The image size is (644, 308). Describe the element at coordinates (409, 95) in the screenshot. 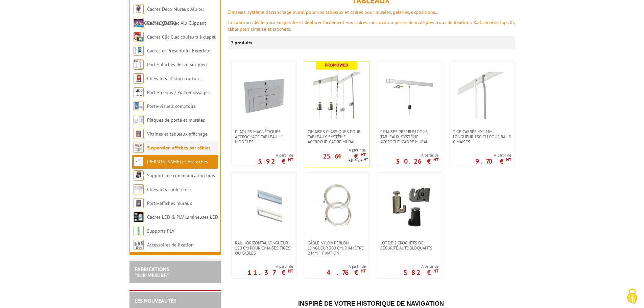

I see `img: Cimaises PREMIUM pour tableaux, système accroche-cadre mural` at that location.